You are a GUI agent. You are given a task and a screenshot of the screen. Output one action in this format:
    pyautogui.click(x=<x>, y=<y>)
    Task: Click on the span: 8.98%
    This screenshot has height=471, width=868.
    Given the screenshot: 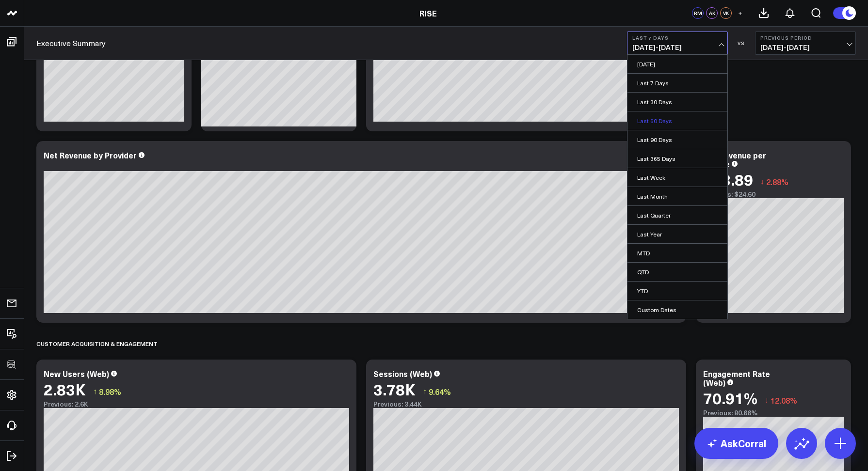 What is the action you would take?
    pyautogui.click(x=110, y=392)
    